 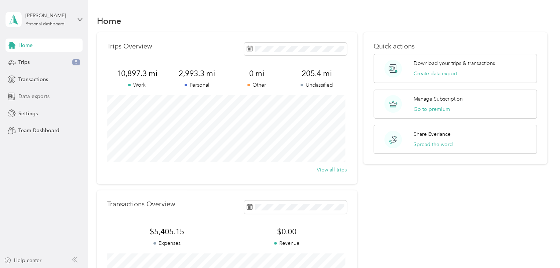 What do you see at coordinates (137, 73) in the screenshot?
I see `span: 10,897.3 mi` at bounding box center [137, 73].